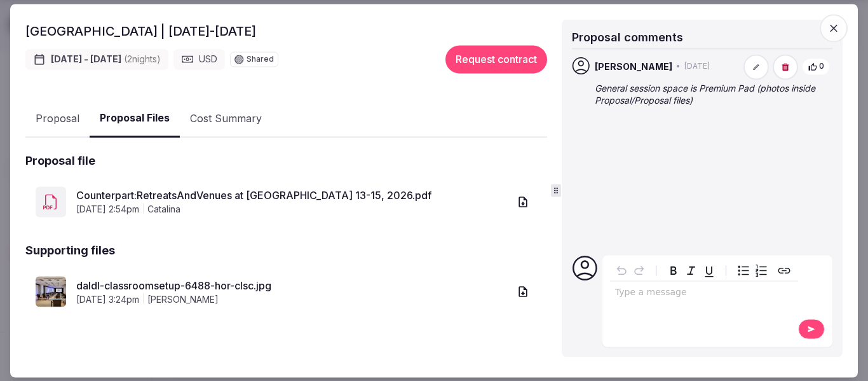 Image resolution: width=868 pixels, height=381 pixels. What do you see at coordinates (709, 270) in the screenshot?
I see `button: Underline` at bounding box center [709, 270].